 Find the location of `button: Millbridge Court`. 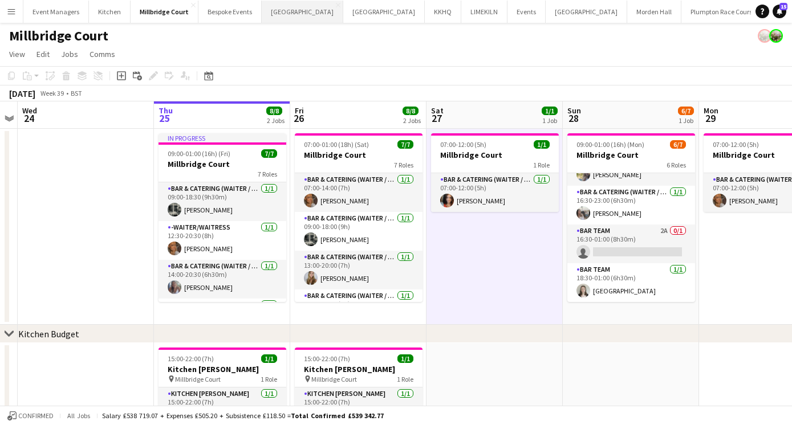

button: Millbridge Court is located at coordinates (164, 11).